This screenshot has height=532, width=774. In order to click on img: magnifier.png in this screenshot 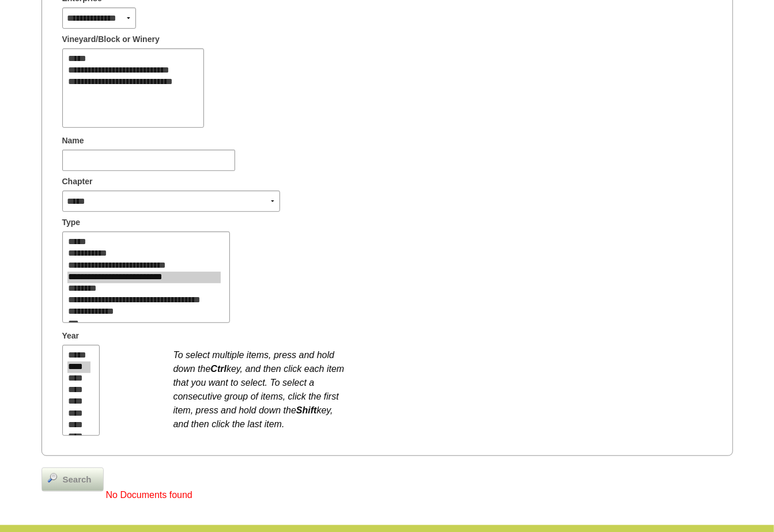, I will do `click(52, 478)`.